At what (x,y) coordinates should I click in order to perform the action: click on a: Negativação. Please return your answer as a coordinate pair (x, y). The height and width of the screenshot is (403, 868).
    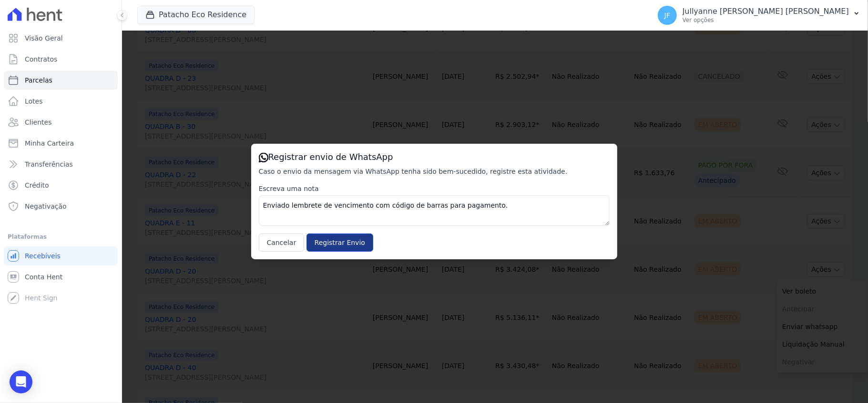
    Looking at the image, I should click on (61, 206).